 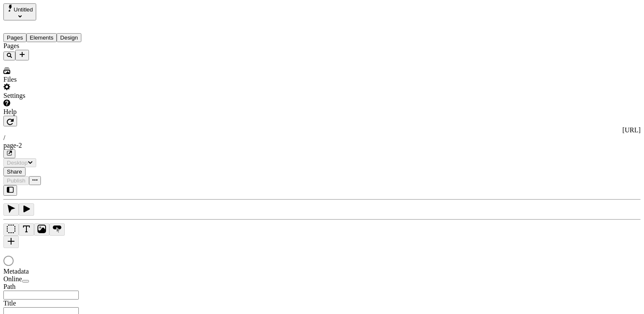 I want to click on span: Untitled, so click(x=23, y=9).